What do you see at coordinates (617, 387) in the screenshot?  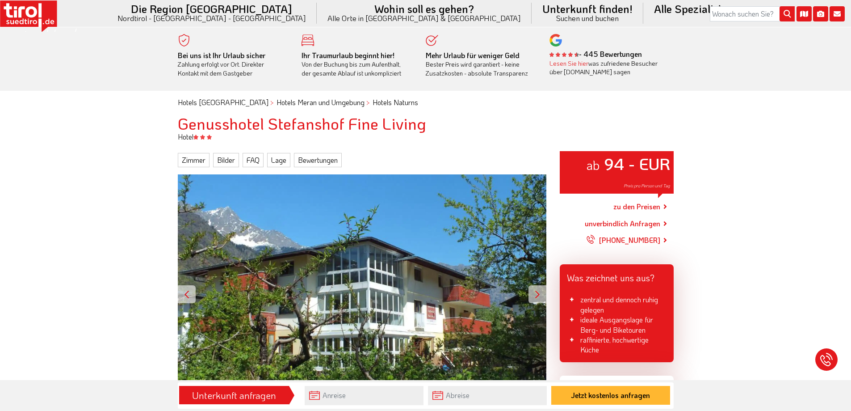 I see `div: Unsere Stärken` at bounding box center [617, 387].